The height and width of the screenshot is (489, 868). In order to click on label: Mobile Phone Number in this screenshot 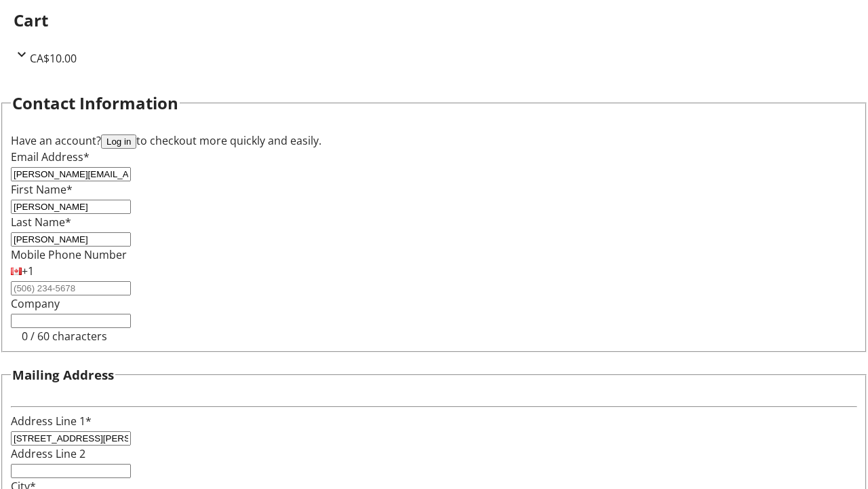, I will do `click(69, 255)`.